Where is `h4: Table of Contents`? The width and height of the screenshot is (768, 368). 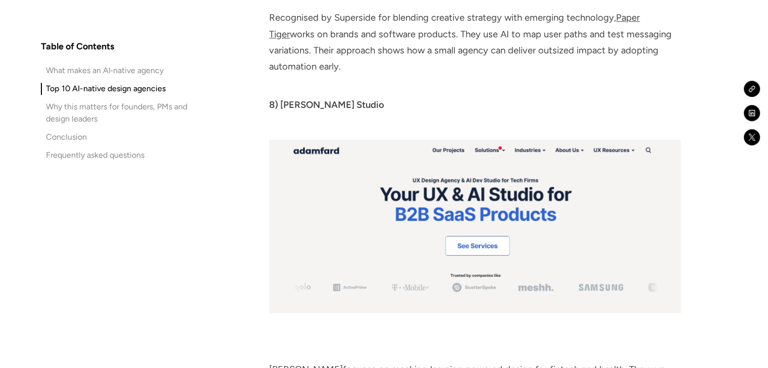 h4: Table of Contents is located at coordinates (77, 46).